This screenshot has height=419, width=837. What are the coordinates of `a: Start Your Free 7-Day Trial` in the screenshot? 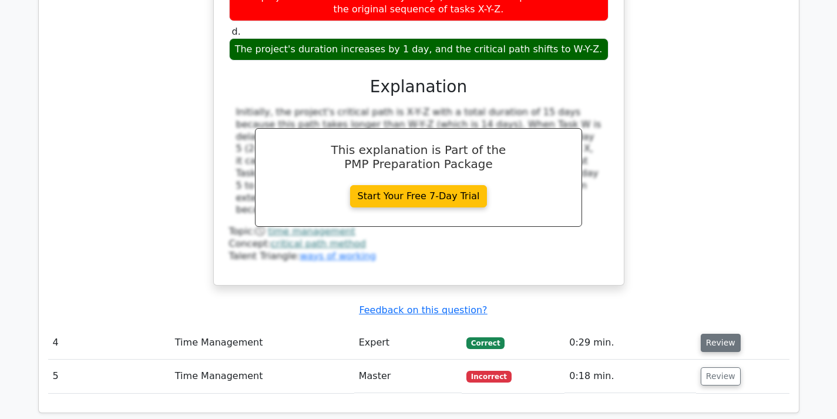 It's located at (419, 196).